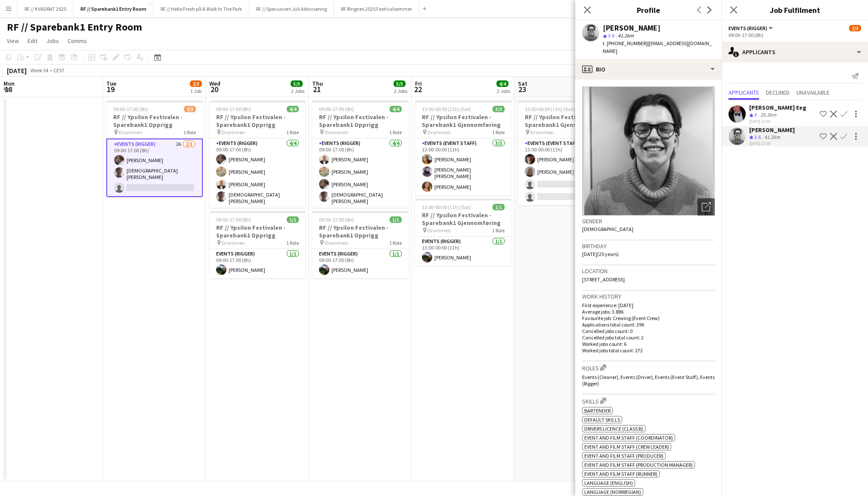 The width and height of the screenshot is (868, 496). What do you see at coordinates (196, 91) in the screenshot?
I see `div: 1 Job` at bounding box center [196, 91].